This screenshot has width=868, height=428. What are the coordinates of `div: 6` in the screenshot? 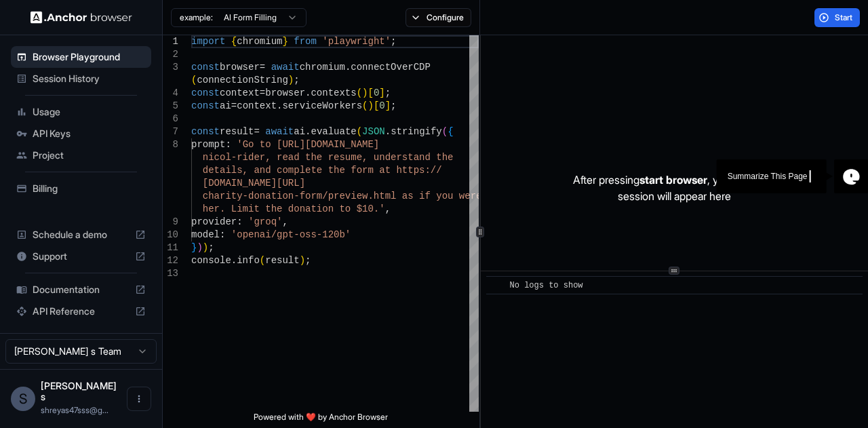 It's located at (170, 119).